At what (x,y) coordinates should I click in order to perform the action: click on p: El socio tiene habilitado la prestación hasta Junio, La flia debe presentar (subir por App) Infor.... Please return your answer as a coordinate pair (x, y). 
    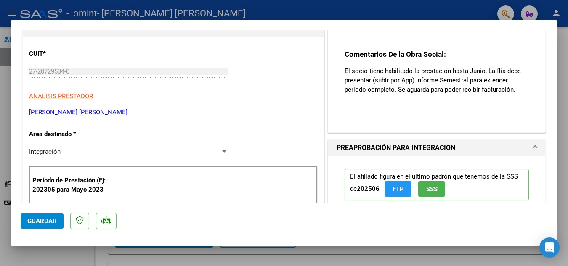
    Looking at the image, I should click on (437, 80).